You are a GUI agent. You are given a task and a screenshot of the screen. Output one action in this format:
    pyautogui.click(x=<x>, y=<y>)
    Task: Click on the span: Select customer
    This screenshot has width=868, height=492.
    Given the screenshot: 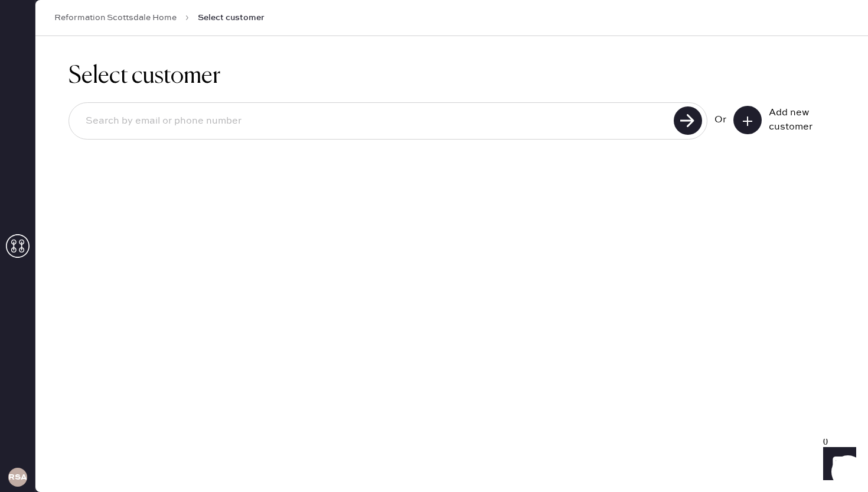 What is the action you would take?
    pyautogui.click(x=231, y=18)
    